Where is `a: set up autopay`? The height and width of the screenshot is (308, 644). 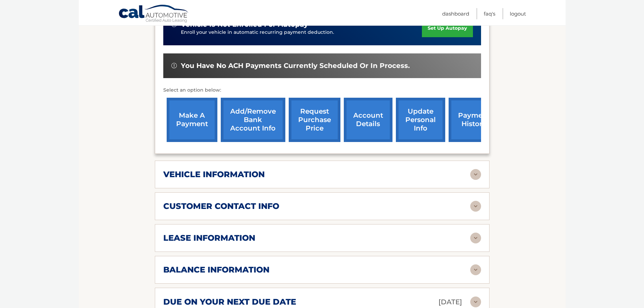 a: set up autopay is located at coordinates (447, 28).